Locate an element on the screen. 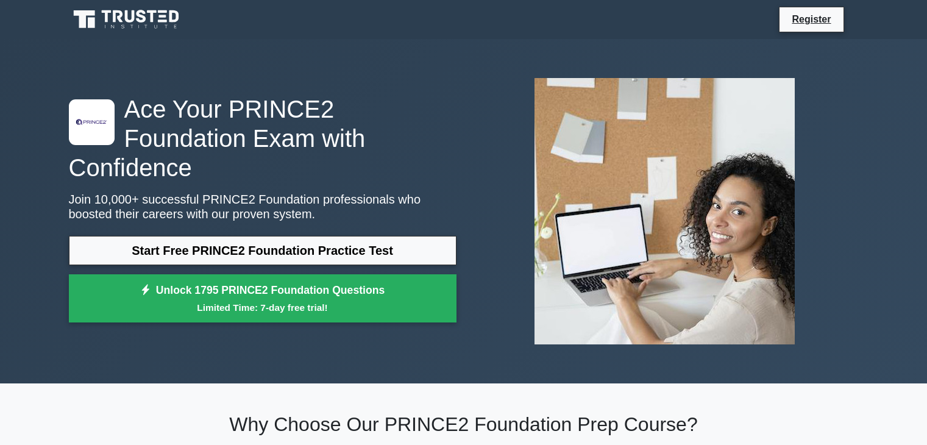 This screenshot has height=445, width=927. a: Unlock 1795 PRINCE2 Foundation QuestionsLimited Time: 7-day free trial! is located at coordinates (263, 299).